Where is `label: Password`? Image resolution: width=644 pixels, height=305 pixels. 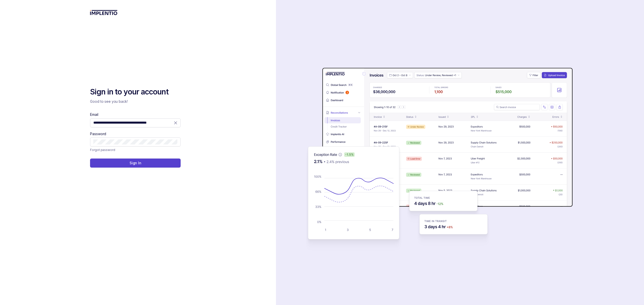 label: Password is located at coordinates (98, 134).